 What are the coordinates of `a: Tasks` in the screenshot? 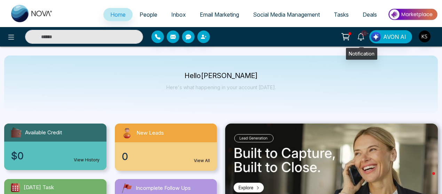 It's located at (341, 15).